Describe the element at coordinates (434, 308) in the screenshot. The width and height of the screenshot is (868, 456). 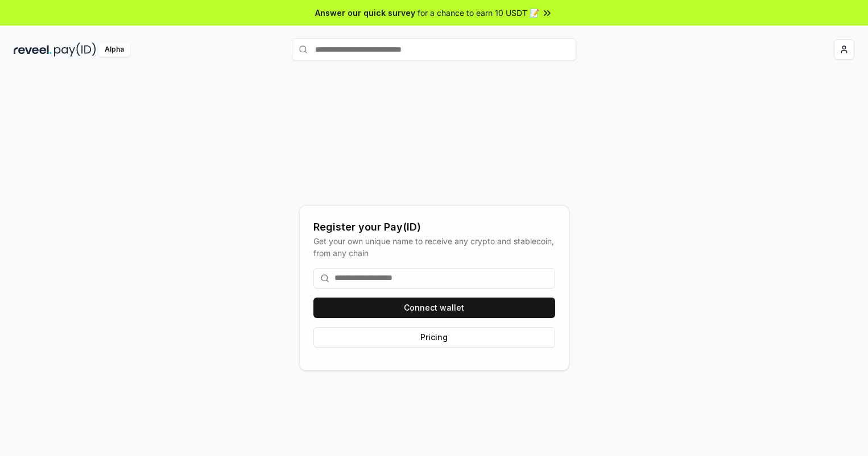
I see `button: Connect wallet` at that location.